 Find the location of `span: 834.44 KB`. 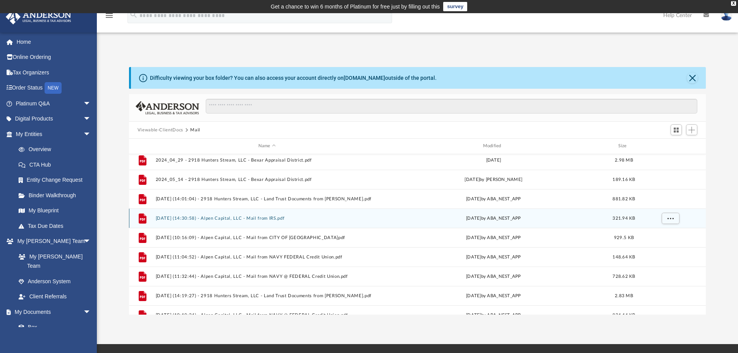

span: 834.44 KB is located at coordinates (624, 315).